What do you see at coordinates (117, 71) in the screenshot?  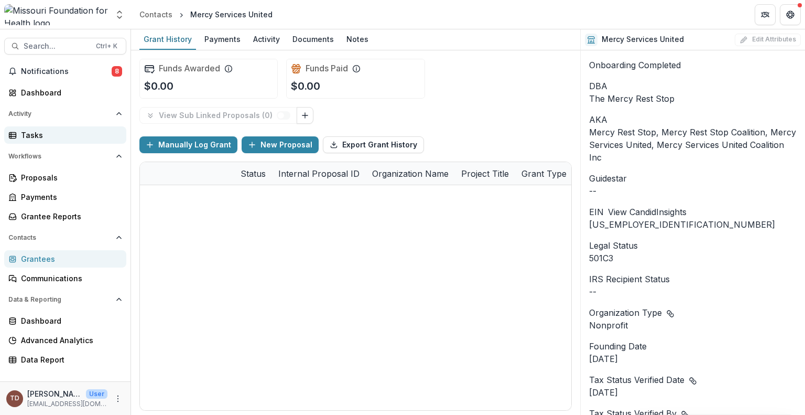 I see `span: 8` at bounding box center [117, 71].